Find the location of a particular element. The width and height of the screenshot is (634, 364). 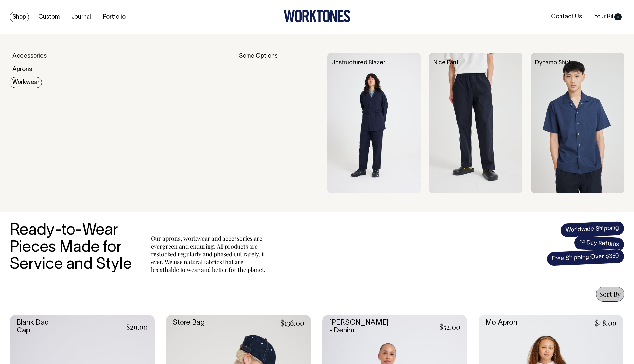

img: Nice Pant is located at coordinates (476, 123).